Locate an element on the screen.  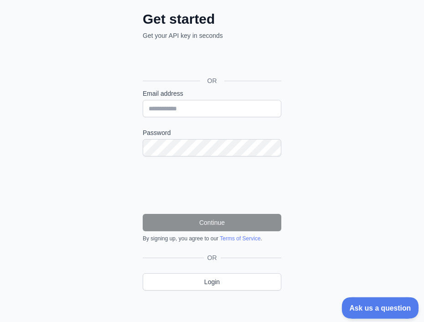
label: Email address is located at coordinates (212, 93).